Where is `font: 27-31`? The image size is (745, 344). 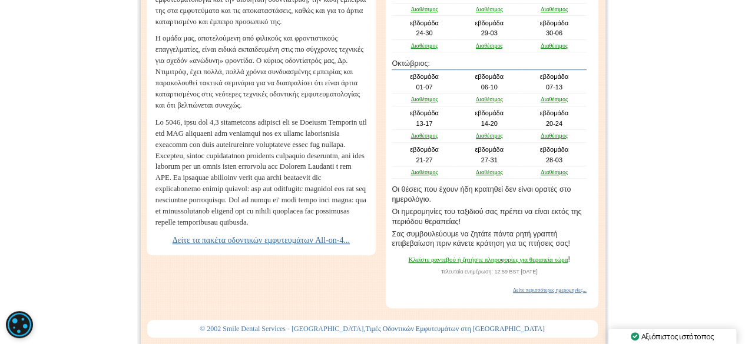 font: 27-31 is located at coordinates (489, 160).